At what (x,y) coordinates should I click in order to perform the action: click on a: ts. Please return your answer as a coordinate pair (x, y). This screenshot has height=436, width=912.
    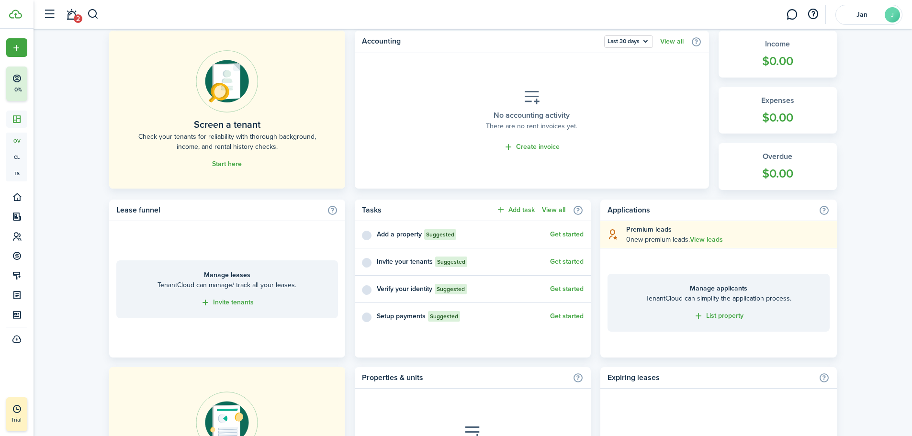
    Looking at the image, I should click on (17, 173).